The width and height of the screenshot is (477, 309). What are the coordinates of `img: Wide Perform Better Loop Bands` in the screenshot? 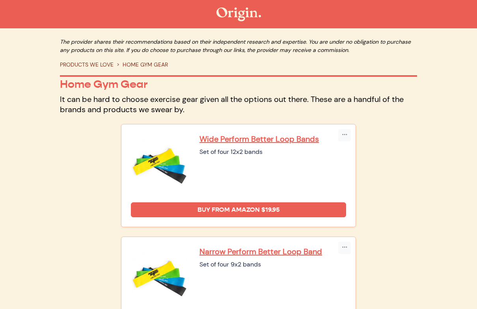 It's located at (160, 163).